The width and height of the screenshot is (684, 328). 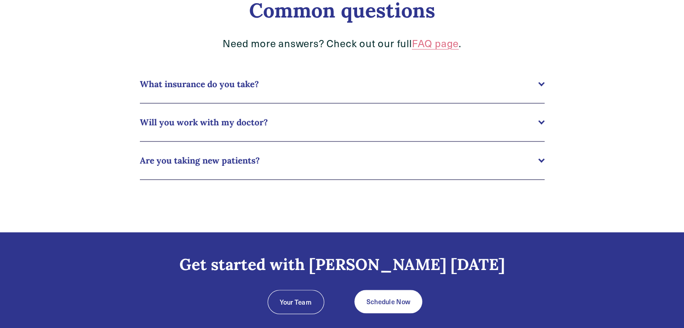 What do you see at coordinates (388, 302) in the screenshot?
I see `a: Schedule Now` at bounding box center [388, 302].